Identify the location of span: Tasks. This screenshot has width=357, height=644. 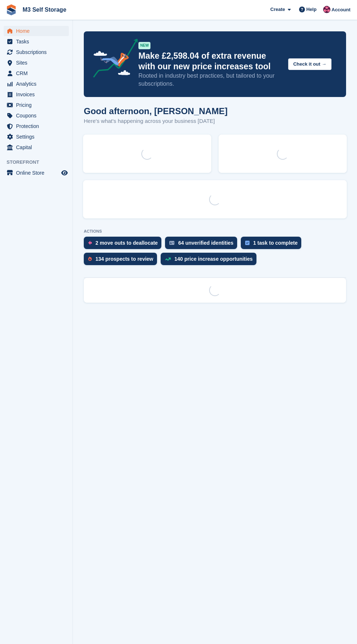
(38, 42).